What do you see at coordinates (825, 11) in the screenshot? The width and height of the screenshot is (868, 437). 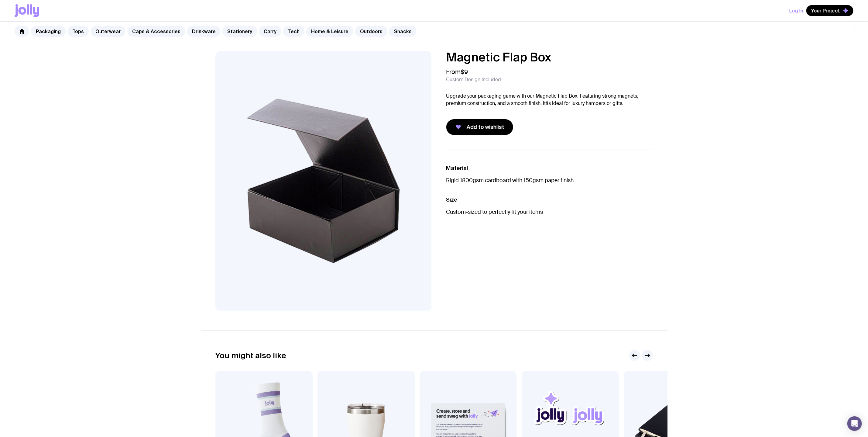 I see `span: Your Project` at bounding box center [825, 11].